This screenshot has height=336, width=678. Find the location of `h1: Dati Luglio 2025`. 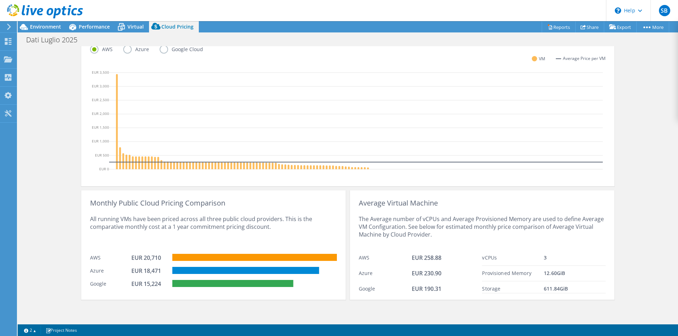

h1: Dati Luglio 2025 is located at coordinates (55, 40).